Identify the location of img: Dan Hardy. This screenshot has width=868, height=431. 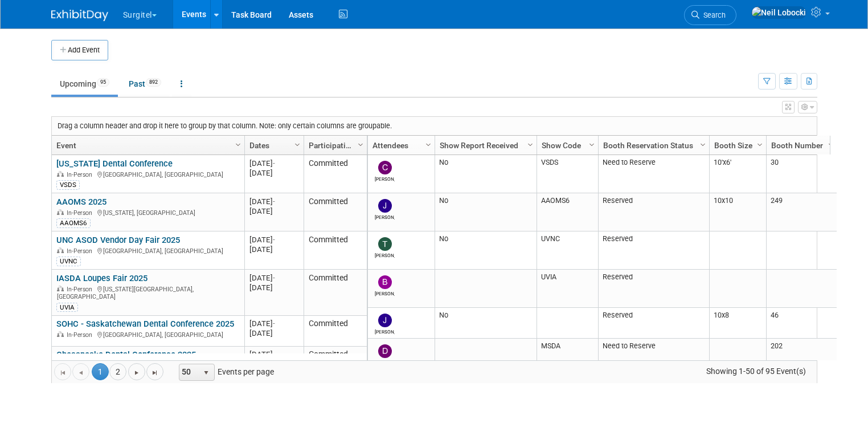
(385, 351).